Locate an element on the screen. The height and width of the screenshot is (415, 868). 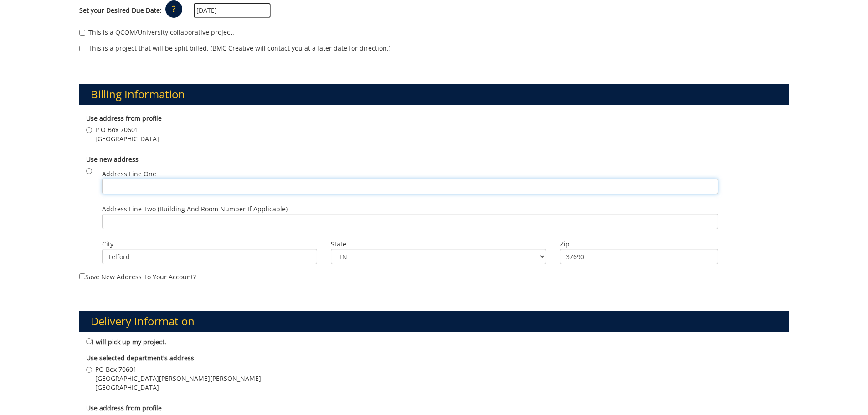
input: City is located at coordinates (210, 256).